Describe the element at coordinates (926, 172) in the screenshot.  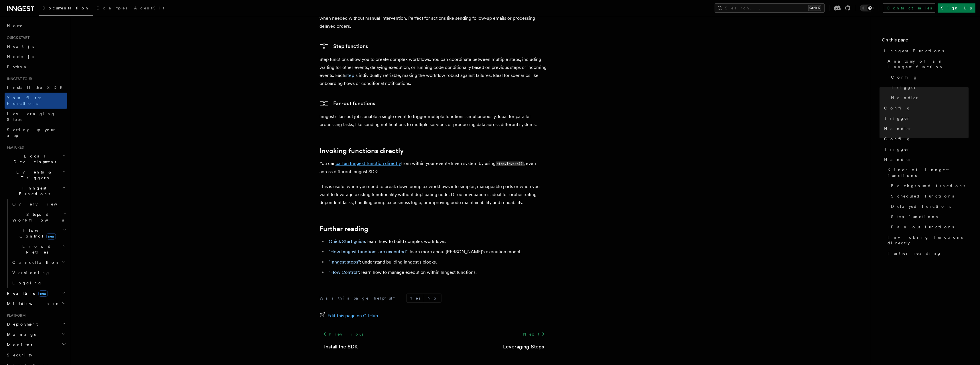
I see `a: Kinds of Inngest functions` at that location.